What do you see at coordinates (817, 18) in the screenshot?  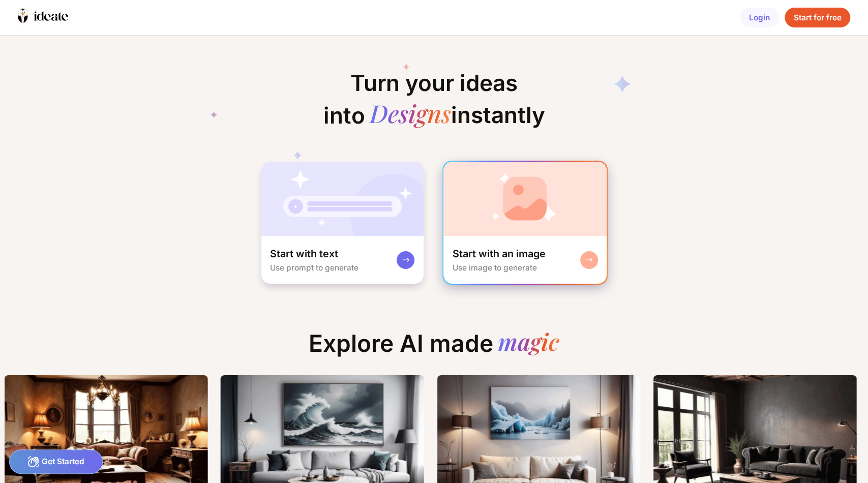 I see `div: Start for free` at bounding box center [817, 18].